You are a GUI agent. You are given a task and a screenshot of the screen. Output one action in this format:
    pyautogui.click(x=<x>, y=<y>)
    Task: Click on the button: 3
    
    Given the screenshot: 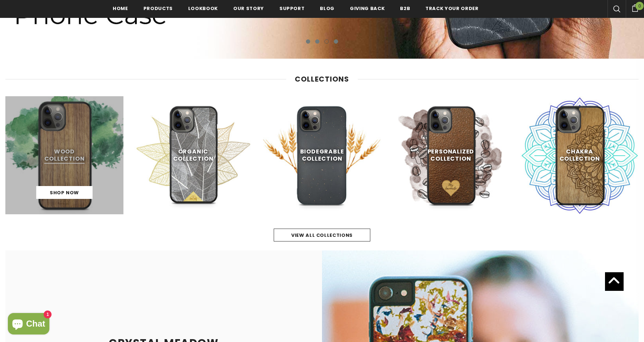 What is the action you would take?
    pyautogui.click(x=327, y=42)
    